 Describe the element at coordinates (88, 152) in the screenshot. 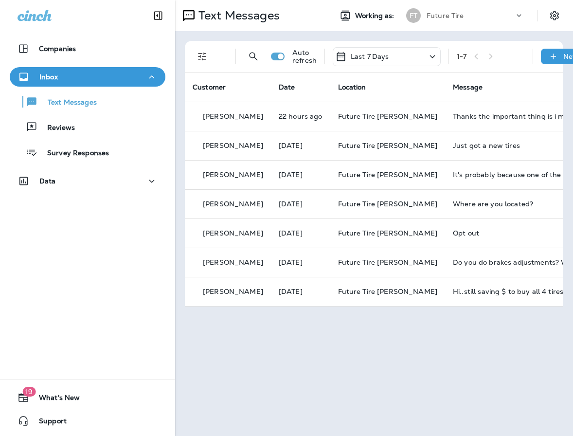

I see `button: Survey Responses` at that location.